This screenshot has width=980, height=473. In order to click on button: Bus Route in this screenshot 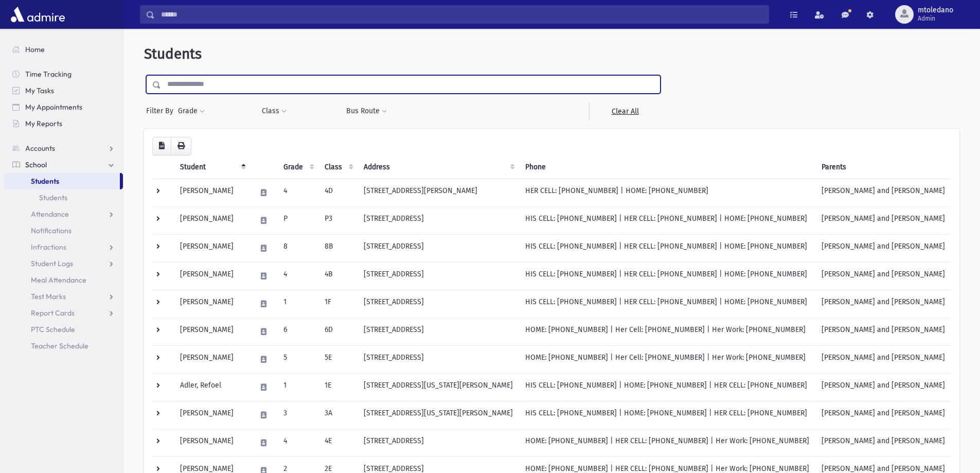, I will do `click(366, 111)`.